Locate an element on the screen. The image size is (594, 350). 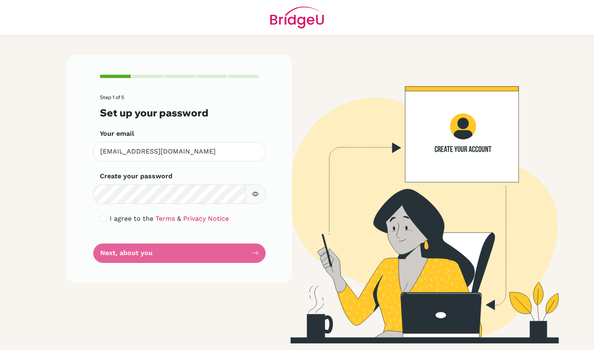
a: Privacy Notice is located at coordinates (206, 218).